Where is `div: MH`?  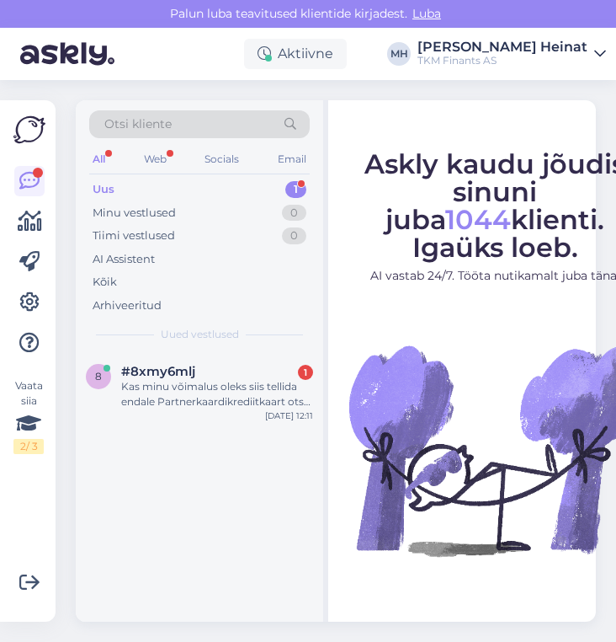
div: MH is located at coordinates (399, 54).